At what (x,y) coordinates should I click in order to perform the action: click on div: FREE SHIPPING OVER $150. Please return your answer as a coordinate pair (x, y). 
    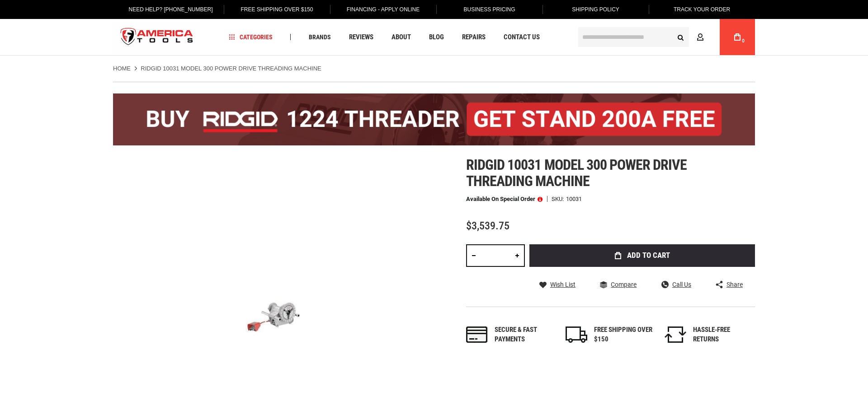
    Looking at the image, I should click on (624, 335).